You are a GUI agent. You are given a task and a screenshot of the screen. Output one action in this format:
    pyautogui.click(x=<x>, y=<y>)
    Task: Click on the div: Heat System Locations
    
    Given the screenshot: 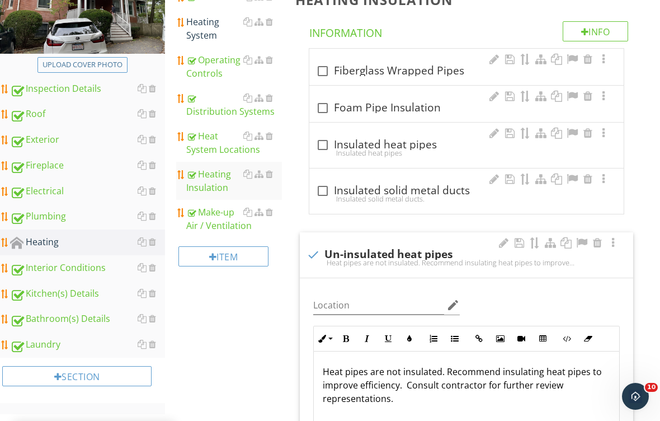 What is the action you would take?
    pyautogui.click(x=234, y=143)
    